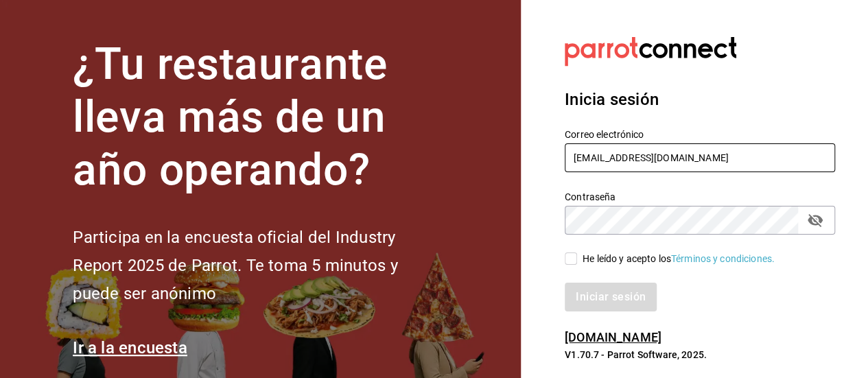  I want to click on h1: ¿Tu restaurante lleva más de un año operando?, so click(258, 118).